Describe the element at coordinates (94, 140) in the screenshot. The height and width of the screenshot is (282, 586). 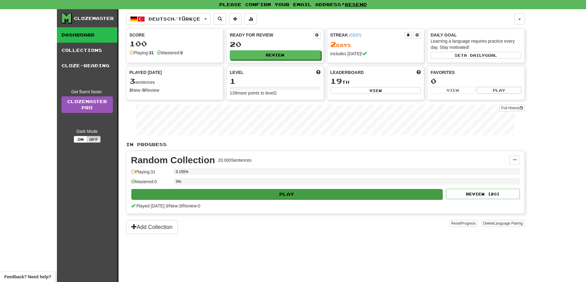
I see `button: Off` at that location.